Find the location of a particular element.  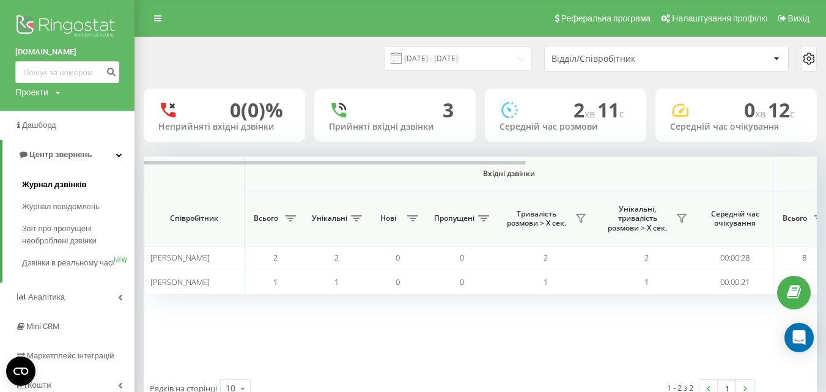

span: Центр звернень is located at coordinates (61, 154).